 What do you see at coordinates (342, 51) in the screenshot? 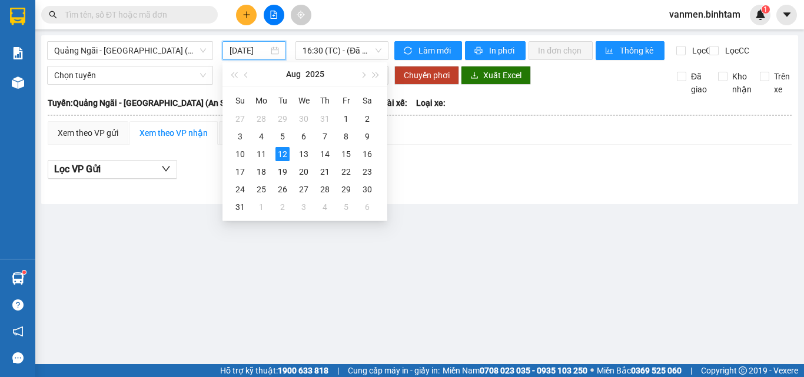
I see `span: 16:30 (TC) - (Đã hủy)` at bounding box center [342, 51].